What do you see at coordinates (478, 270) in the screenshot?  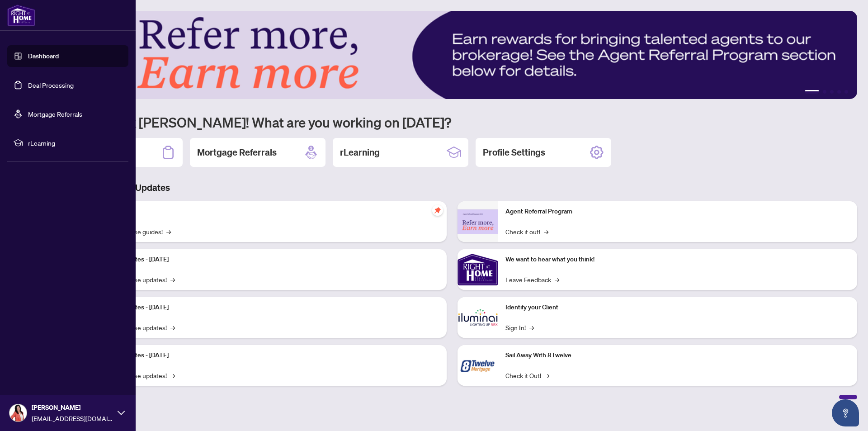 I see `img: We want to hear what you think!` at bounding box center [478, 270].